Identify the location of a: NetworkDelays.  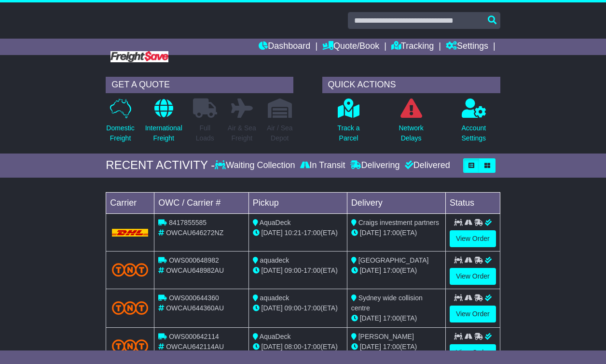
(411, 123).